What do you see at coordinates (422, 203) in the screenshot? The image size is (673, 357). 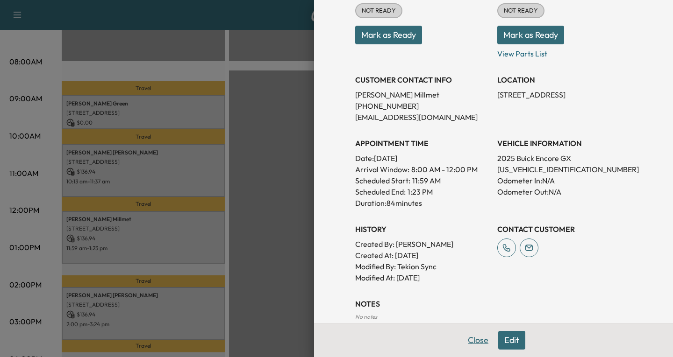 I see `p: Duration: 84 minutes` at bounding box center [422, 203].